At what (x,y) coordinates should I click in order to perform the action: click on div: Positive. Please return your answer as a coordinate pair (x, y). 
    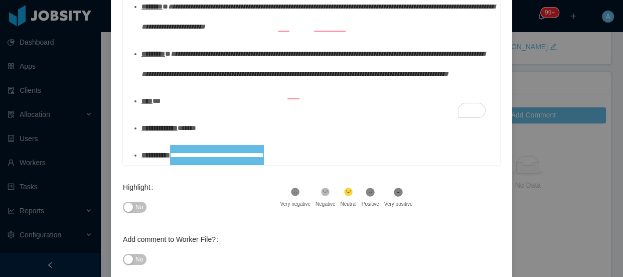
    Looking at the image, I should click on (370, 204).